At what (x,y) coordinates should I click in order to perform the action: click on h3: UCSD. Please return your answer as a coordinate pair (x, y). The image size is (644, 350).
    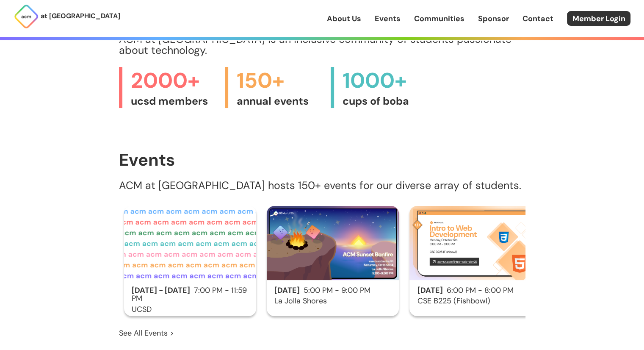
    Looking at the image, I should click on (190, 310).